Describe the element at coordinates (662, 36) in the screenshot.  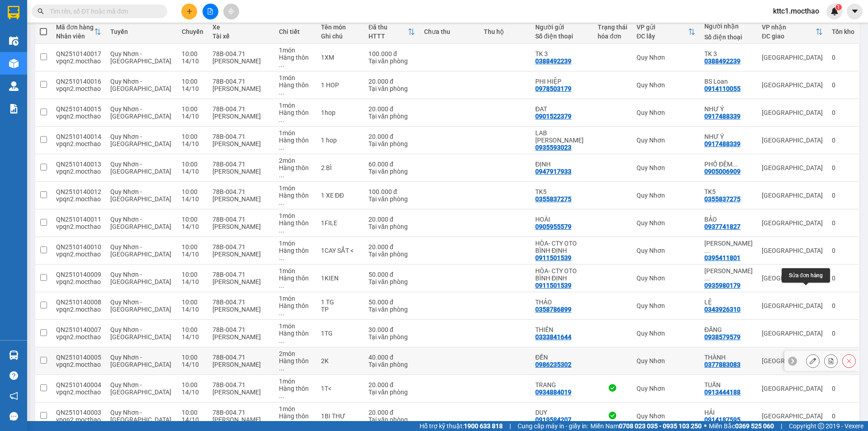
I see `div: ĐC lấy` at that location.